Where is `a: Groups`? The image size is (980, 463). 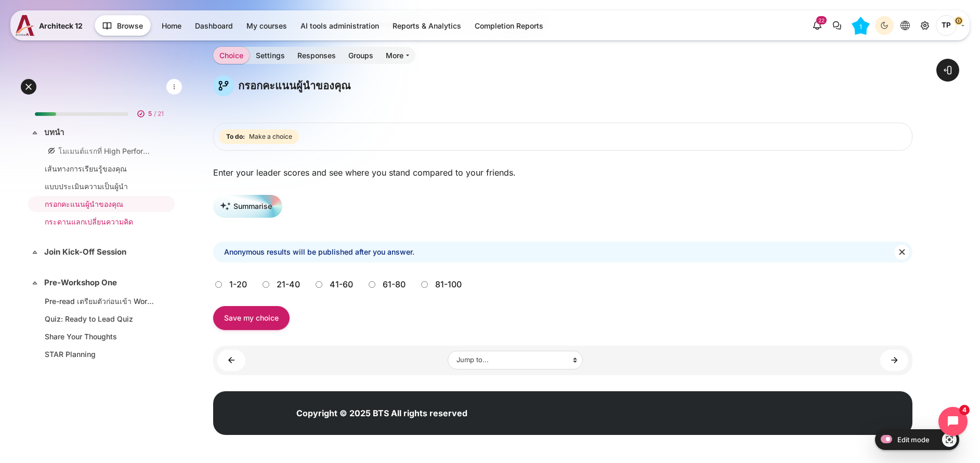 a: Groups is located at coordinates (361, 55).